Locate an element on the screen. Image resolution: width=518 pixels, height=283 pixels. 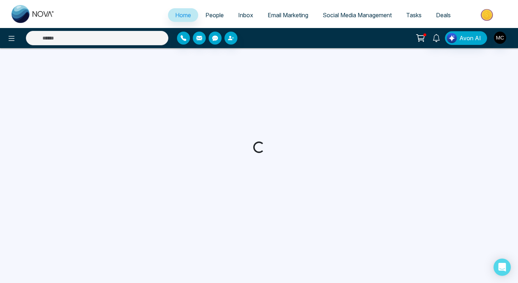
span: Social Media Management is located at coordinates (357, 15).